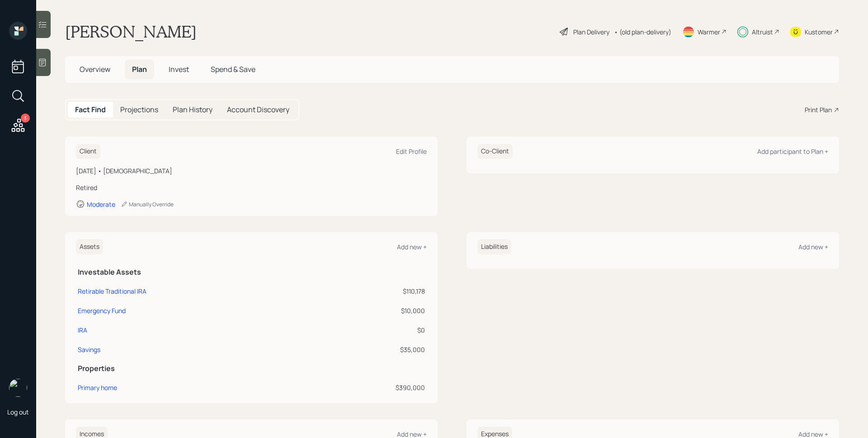 Image resolution: width=868 pixels, height=438 pixels. Describe the element at coordinates (25, 118) in the screenshot. I see `div: 3` at that location.